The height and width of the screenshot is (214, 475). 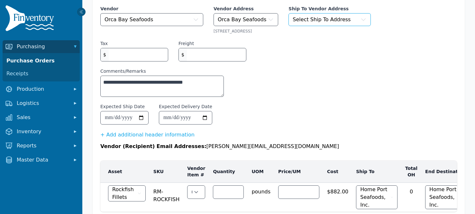 I want to click on th: Price/UM, so click(x=299, y=172).